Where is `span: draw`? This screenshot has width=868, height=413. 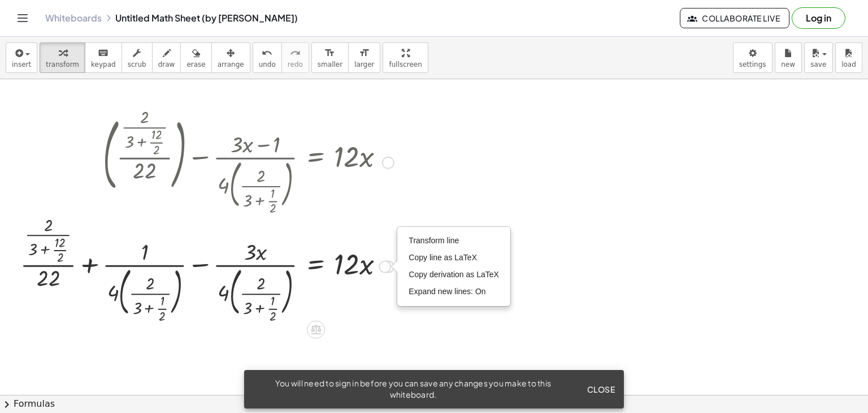
span: draw is located at coordinates (166, 64).